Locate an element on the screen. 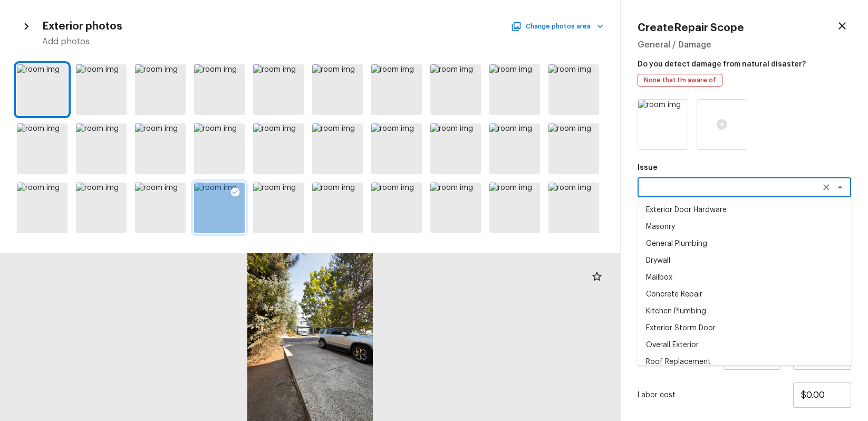 Image resolution: width=868 pixels, height=421 pixels. img: room img is located at coordinates (663, 125).